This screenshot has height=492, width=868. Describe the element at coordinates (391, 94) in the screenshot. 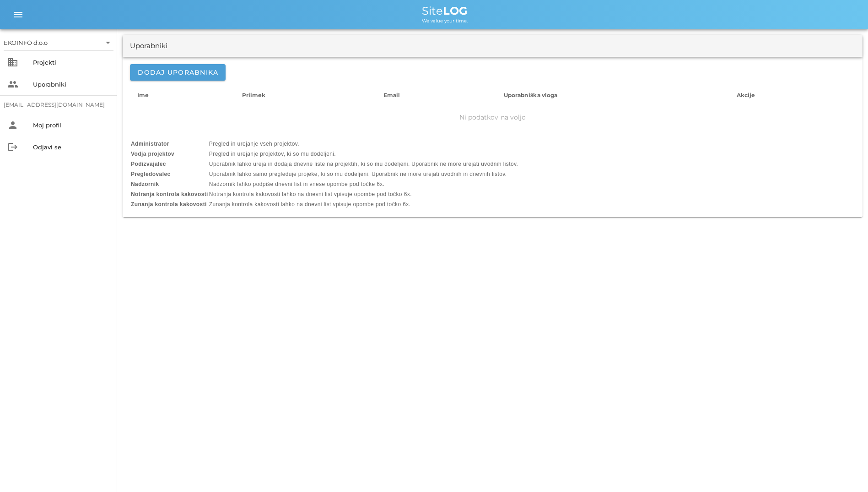

I see `span: Email` at that location.